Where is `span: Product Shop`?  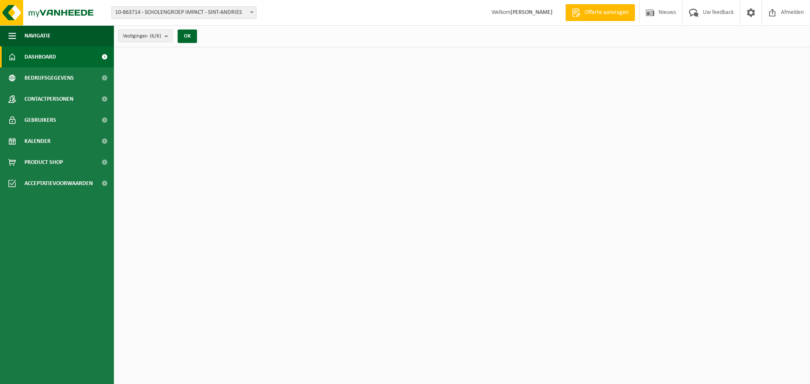 span: Product Shop is located at coordinates (43, 162).